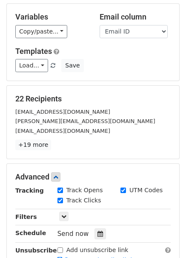 This screenshot has width=186, height=258. I want to click on strong: Tracking, so click(29, 191).